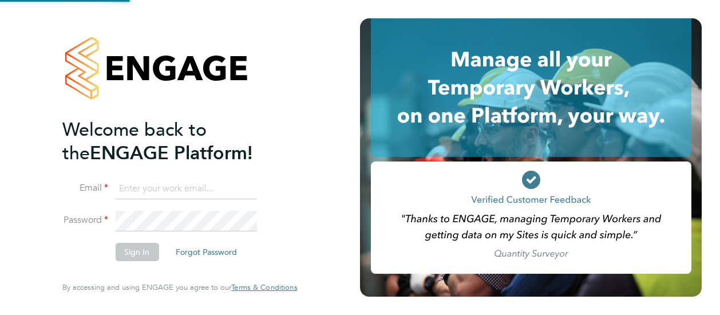  What do you see at coordinates (264, 287) in the screenshot?
I see `span: Terms & Conditions` at bounding box center [264, 287].